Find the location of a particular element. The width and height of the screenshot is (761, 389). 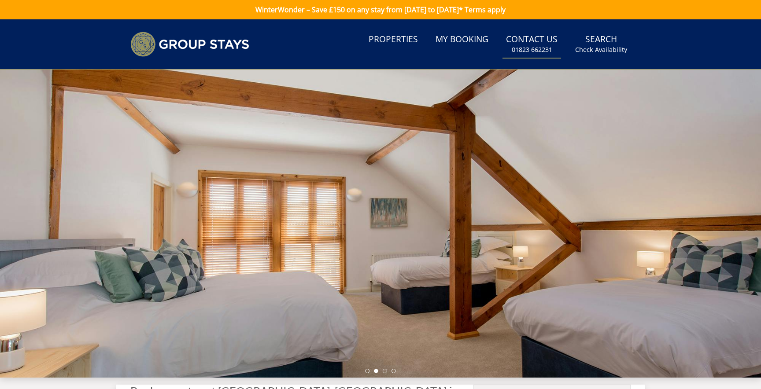

img: Group Stays is located at coordinates (190, 44).